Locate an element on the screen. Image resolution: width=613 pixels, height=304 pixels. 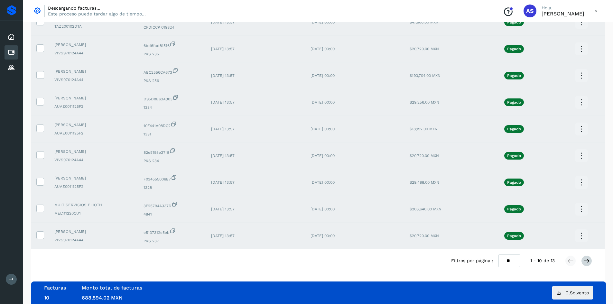
span: D95D8B63A303 is located at coordinates (172, 98).